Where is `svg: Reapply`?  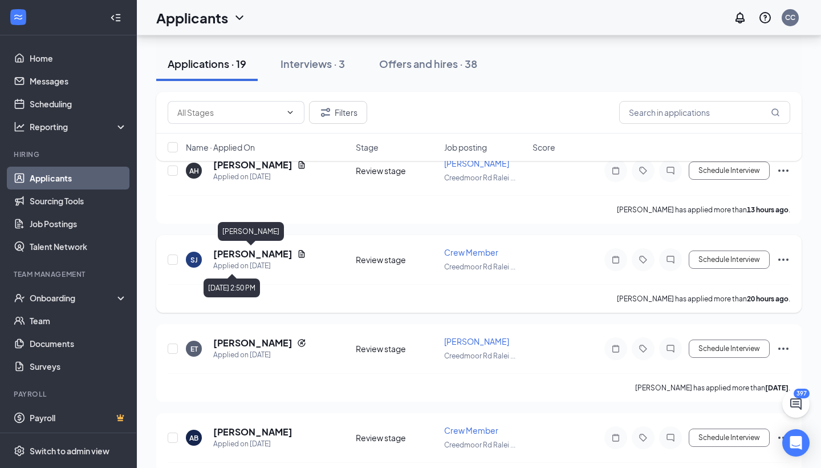 svg: Reapply is located at coordinates (302, 343).